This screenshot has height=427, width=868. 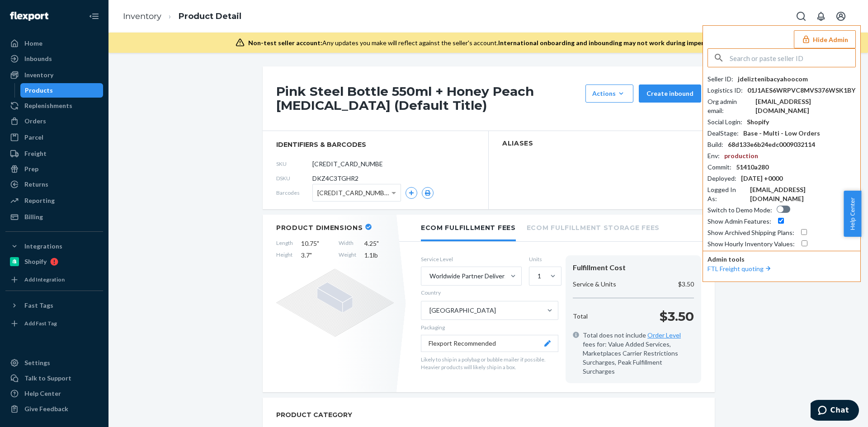 I want to click on a: Product Detail, so click(x=210, y=16).